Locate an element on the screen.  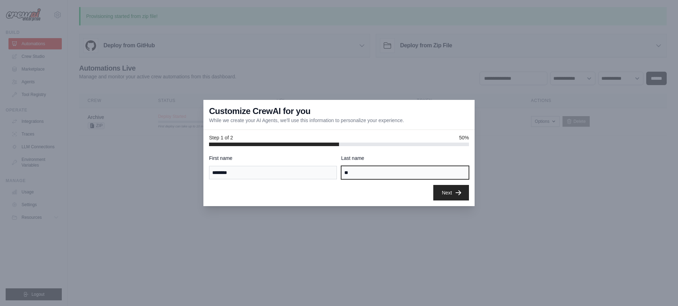
h3: Customize CrewAI for you is located at coordinates (260, 111).